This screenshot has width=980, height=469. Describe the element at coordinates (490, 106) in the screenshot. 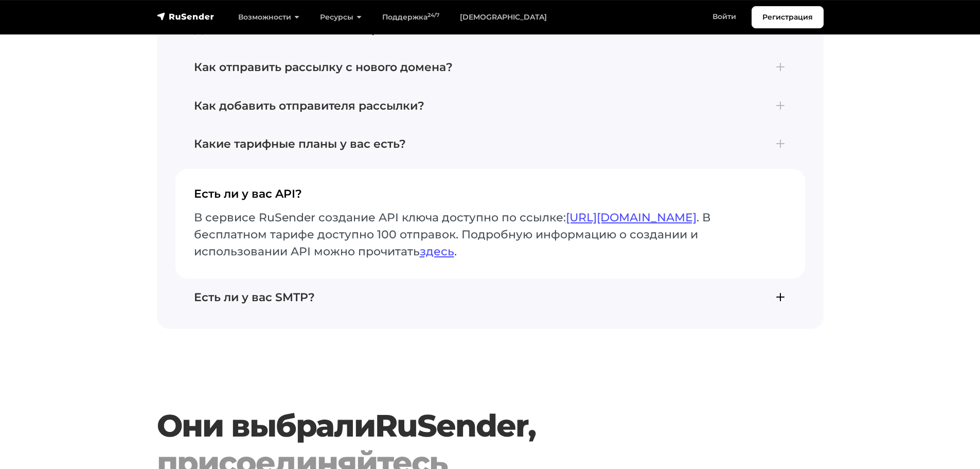

I see `h4: Как добавить отправителя рассылки?` at that location.